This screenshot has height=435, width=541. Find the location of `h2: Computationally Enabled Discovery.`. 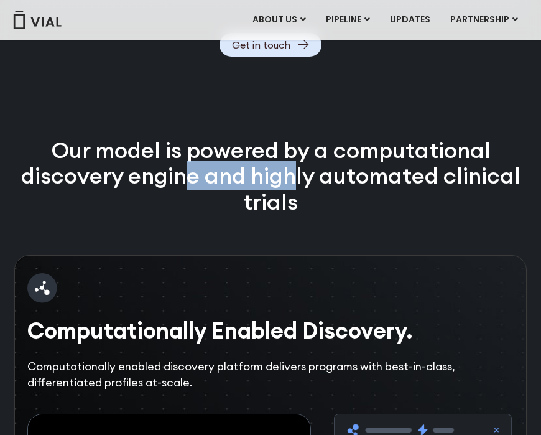

h2: Computationally Enabled Discovery. is located at coordinates (270, 330).